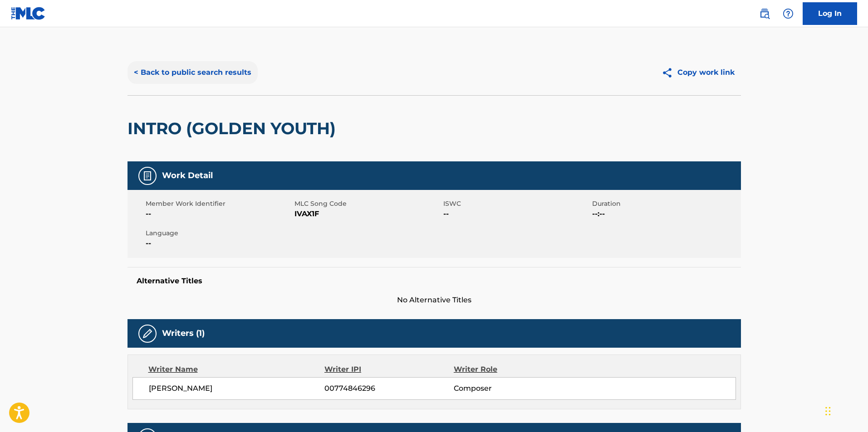  Describe the element at coordinates (219, 204) in the screenshot. I see `span: Member Work Identifier` at that location.